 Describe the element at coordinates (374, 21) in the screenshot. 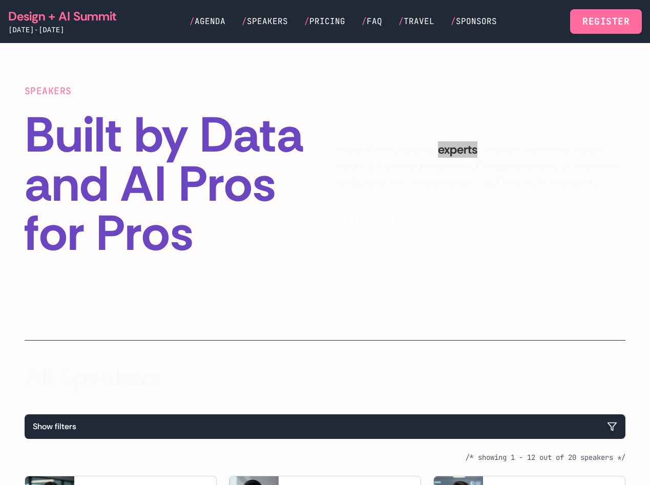

I see `span: FAQ` at that location.